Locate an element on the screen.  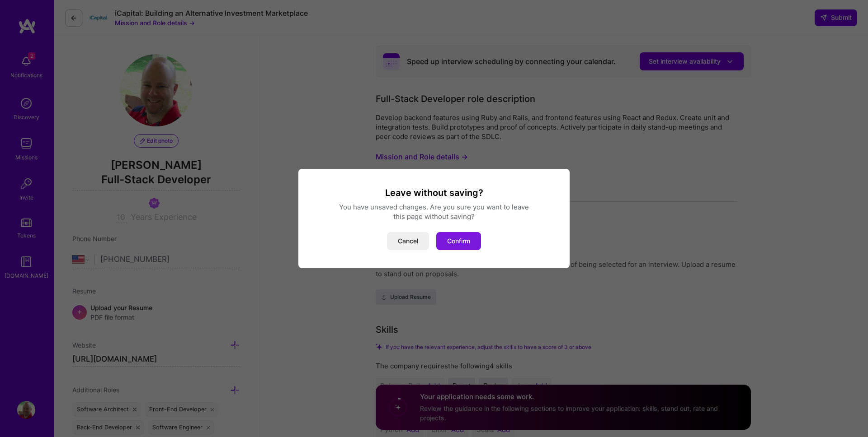
div: this page without saving? is located at coordinates (434, 216).